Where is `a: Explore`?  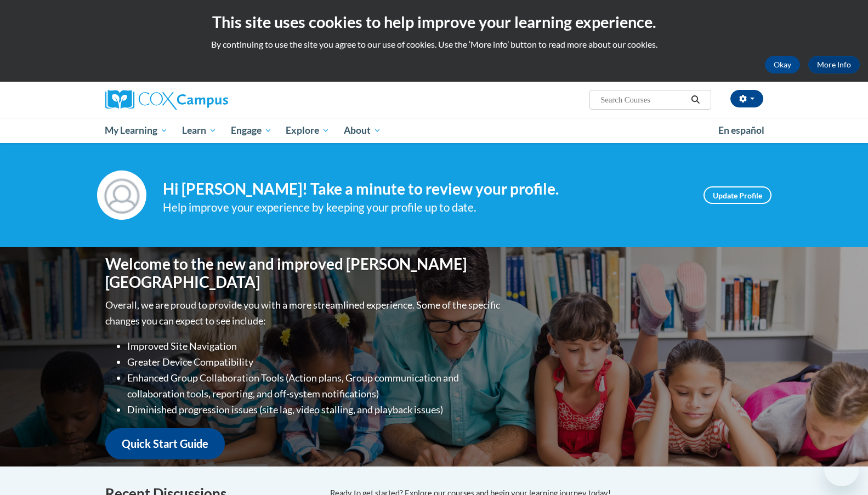 a: Explore is located at coordinates (307, 130).